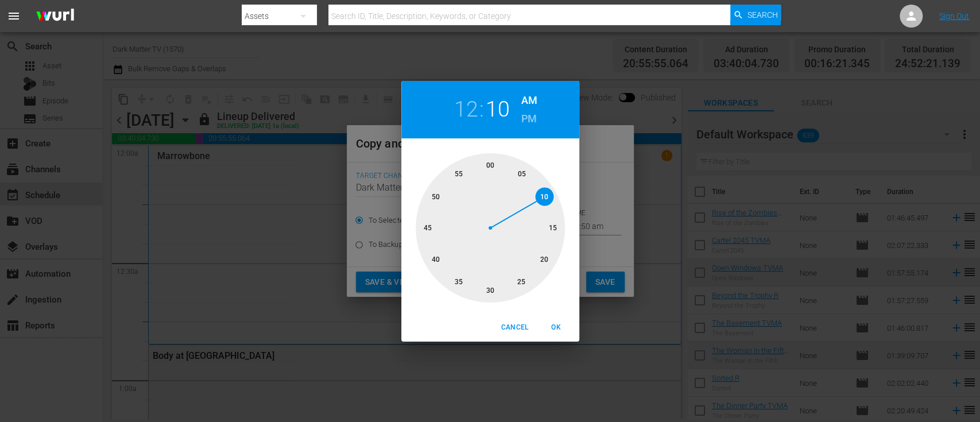 The image size is (980, 422). Describe the element at coordinates (497, 109) in the screenshot. I see `h2: 10` at that location.